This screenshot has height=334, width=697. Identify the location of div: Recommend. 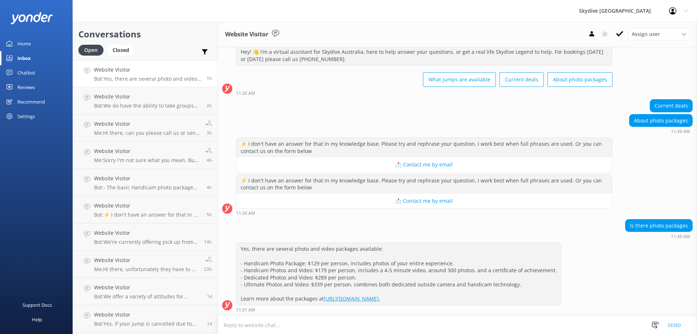
(31, 102).